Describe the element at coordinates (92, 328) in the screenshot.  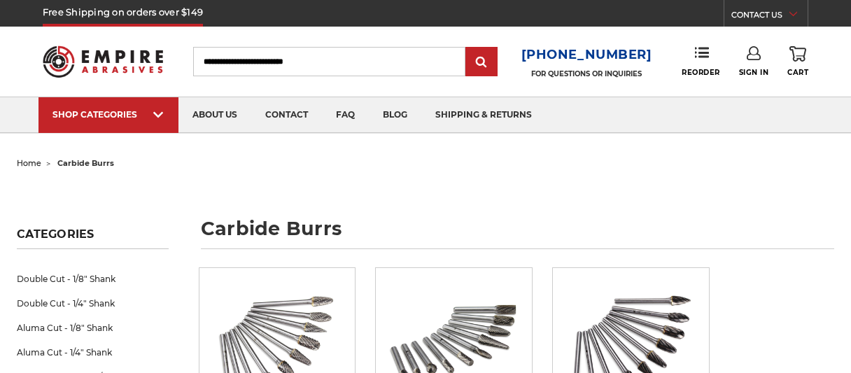
I see `a: Aluma Cut - 1/8" Shank` at that location.